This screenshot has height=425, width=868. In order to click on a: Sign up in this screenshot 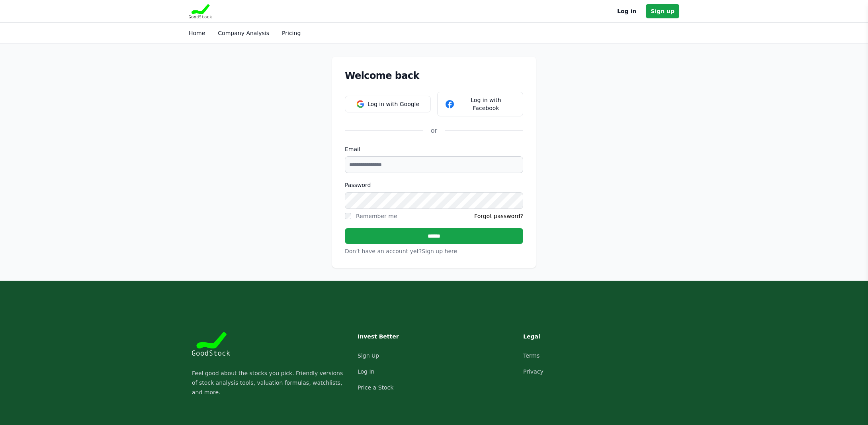, I will do `click(663, 11)`.